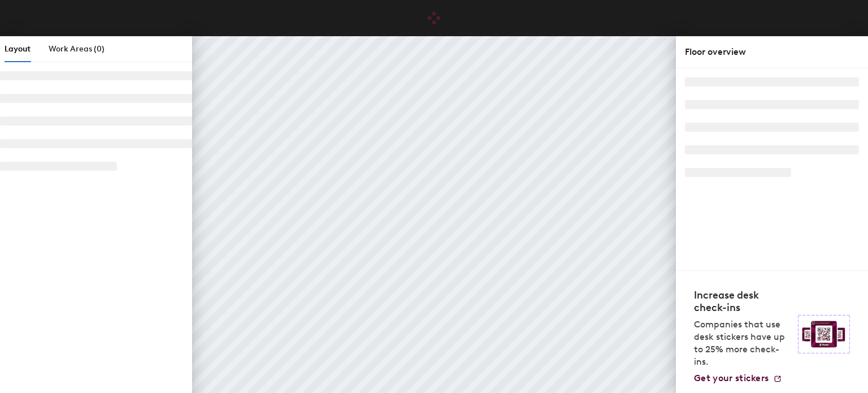 The height and width of the screenshot is (393, 868). Describe the element at coordinates (77, 49) in the screenshot. I see `span: Work Areas (0)` at that location.